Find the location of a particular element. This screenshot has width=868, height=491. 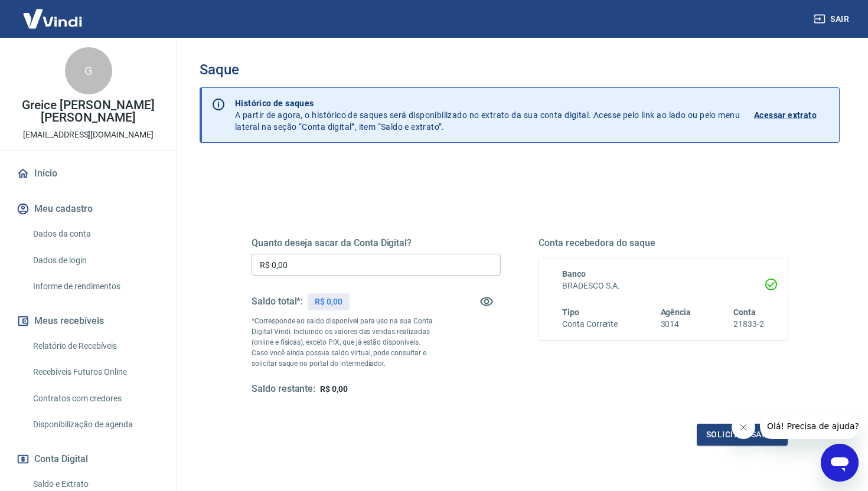

h5: Conta recebedora do saque is located at coordinates (663, 243).